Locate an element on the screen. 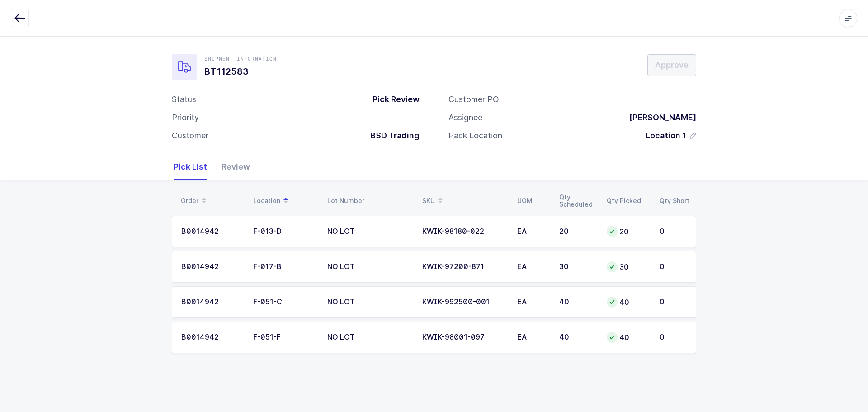 The height and width of the screenshot is (412, 868). div: KWIK-98001-097 is located at coordinates (464, 338).